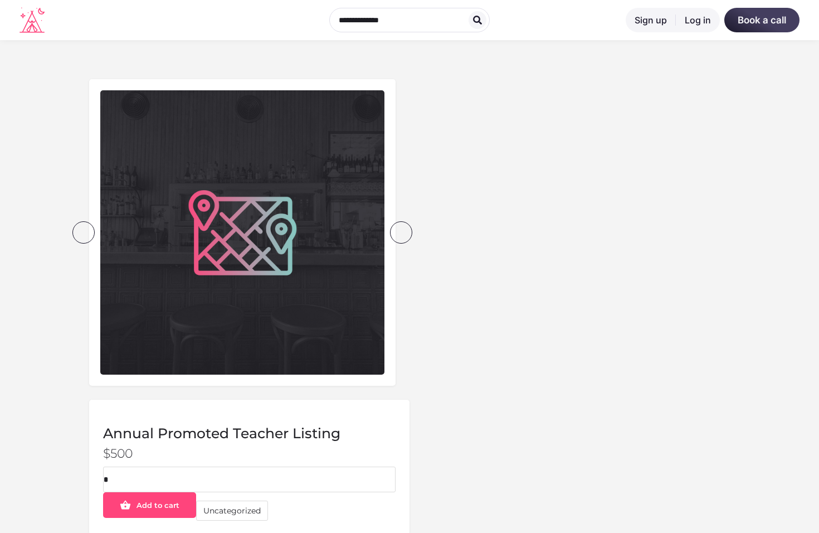 This screenshot has width=819, height=533. Describe the element at coordinates (84, 232) in the screenshot. I see `div: prev` at that location.